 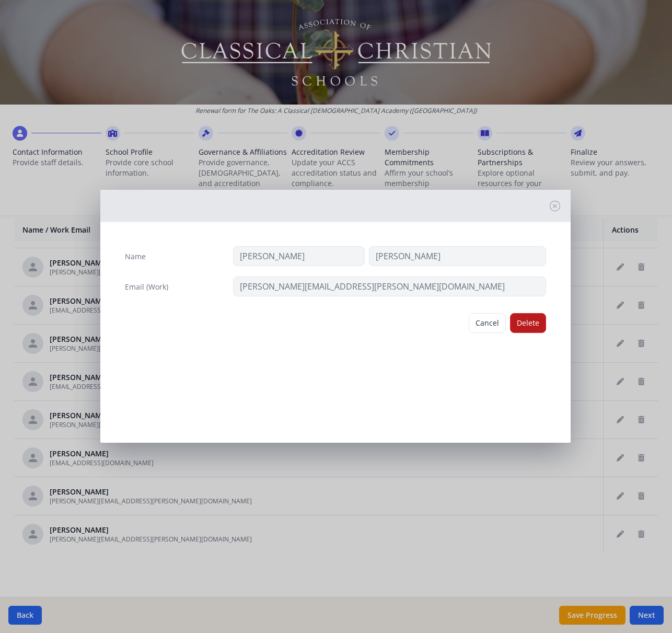 What do you see at coordinates (487, 323) in the screenshot?
I see `button: Cancel` at bounding box center [487, 323].